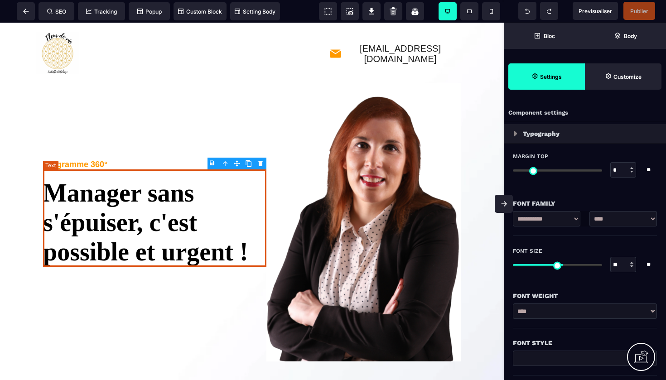 The height and width of the screenshot is (380, 666). Describe the element at coordinates (528, 251) in the screenshot. I see `span: Font Size` at that location.